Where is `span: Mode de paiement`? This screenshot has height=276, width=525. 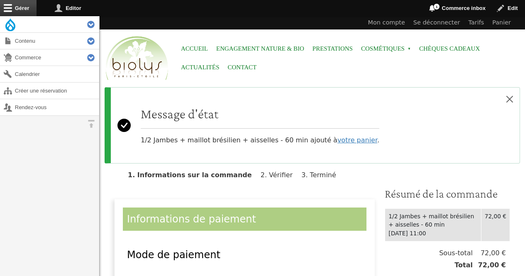 span: Mode de paiement is located at coordinates (174, 255).